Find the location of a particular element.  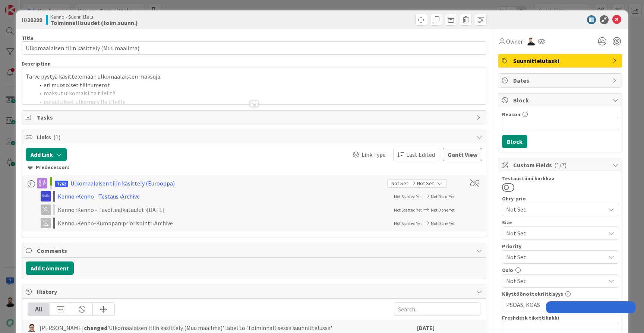

span: Last Edited is located at coordinates (421, 154).